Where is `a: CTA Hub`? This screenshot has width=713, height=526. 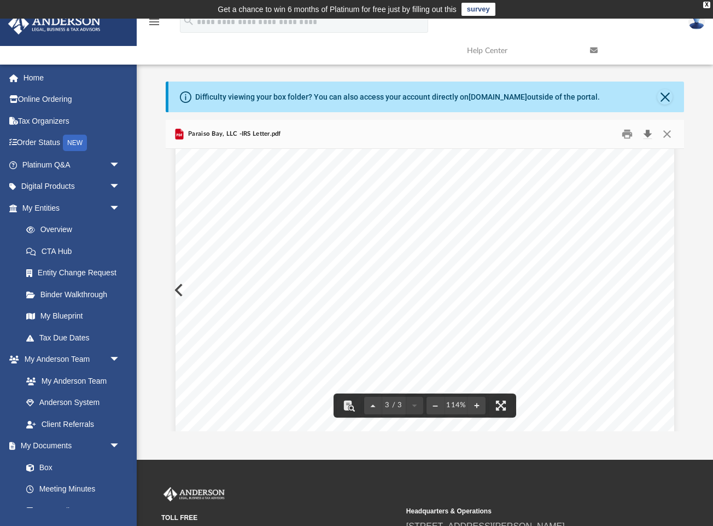 a: CTA Hub is located at coordinates (76, 251).